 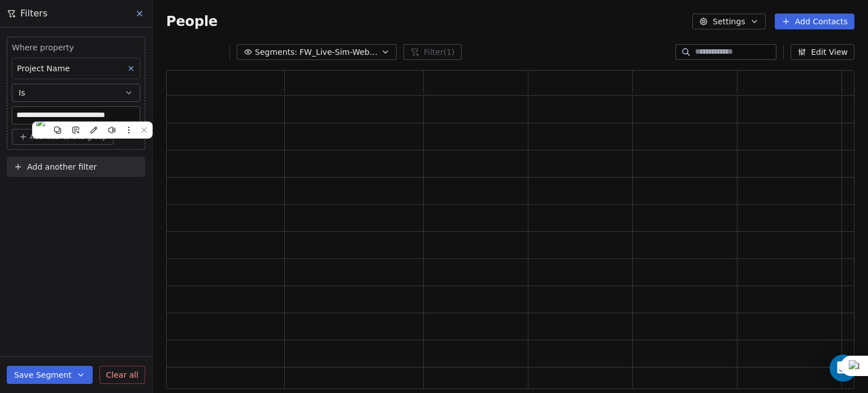 What do you see at coordinates (339, 52) in the screenshot?
I see `span: FW_Live-Sim-Webinar-15Oct'25-NA` at bounding box center [339, 52].